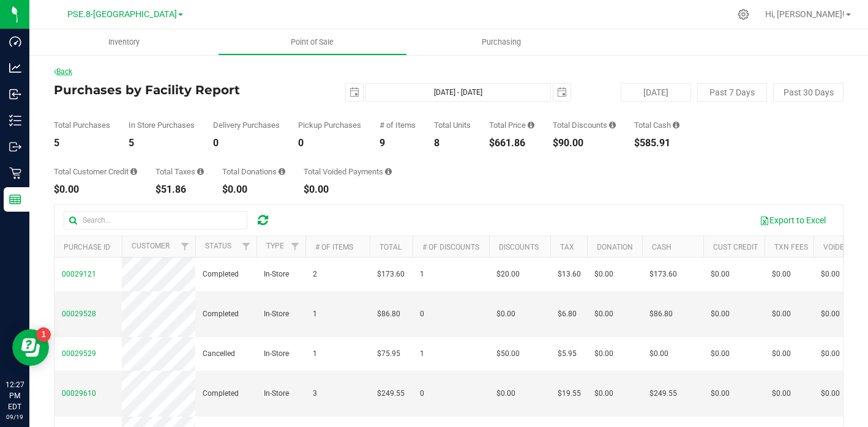 The width and height of the screenshot is (868, 427). I want to click on span: 00029121, so click(79, 274).